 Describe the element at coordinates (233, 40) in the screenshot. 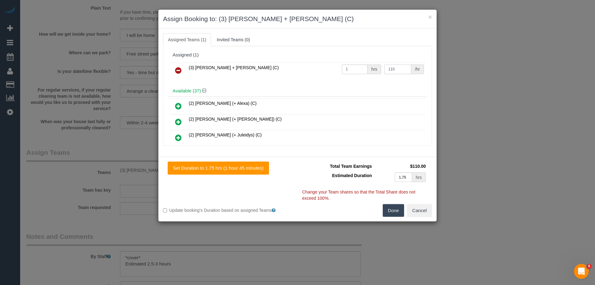

I see `a: Invited Teams (0)` at that location.